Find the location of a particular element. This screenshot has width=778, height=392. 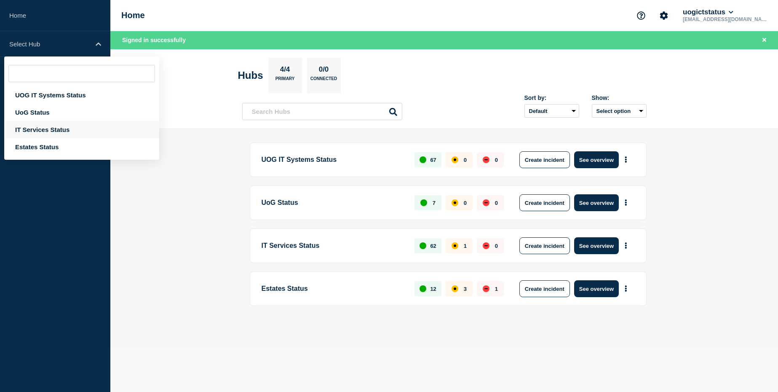

div: IT Services Status is located at coordinates (82, 129).